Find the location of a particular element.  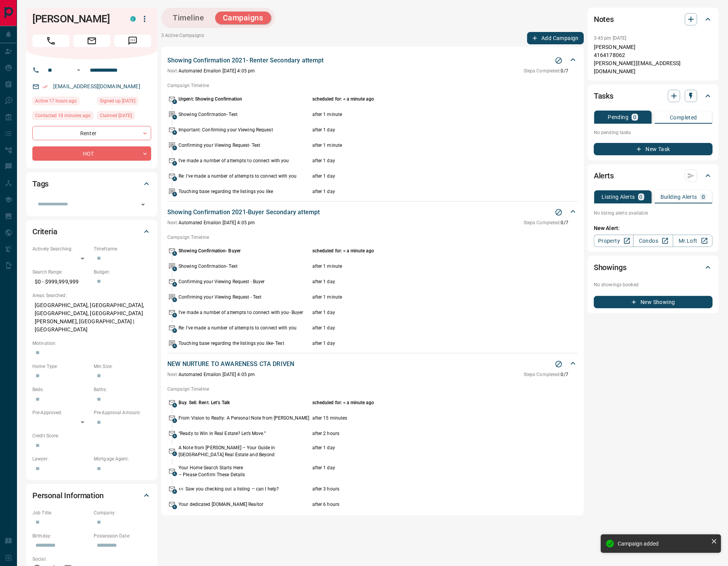

div: Tags is located at coordinates (92, 184).